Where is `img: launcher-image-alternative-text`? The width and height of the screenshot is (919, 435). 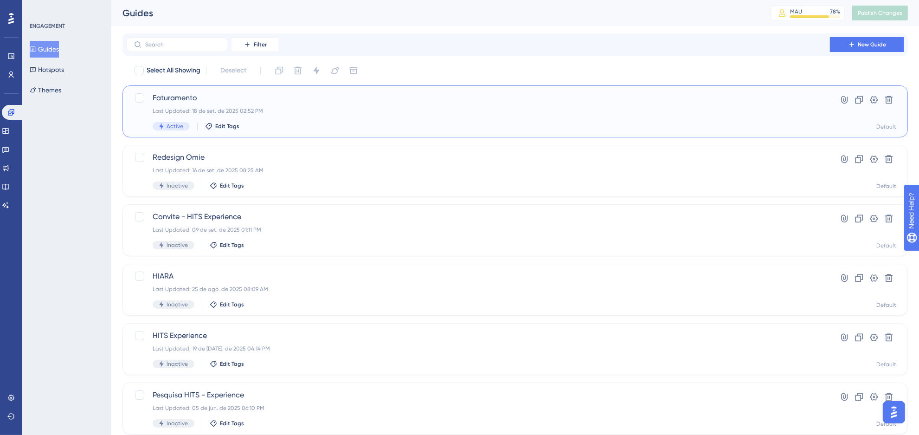 img: launcher-image-alternative-text is located at coordinates (14, 14).